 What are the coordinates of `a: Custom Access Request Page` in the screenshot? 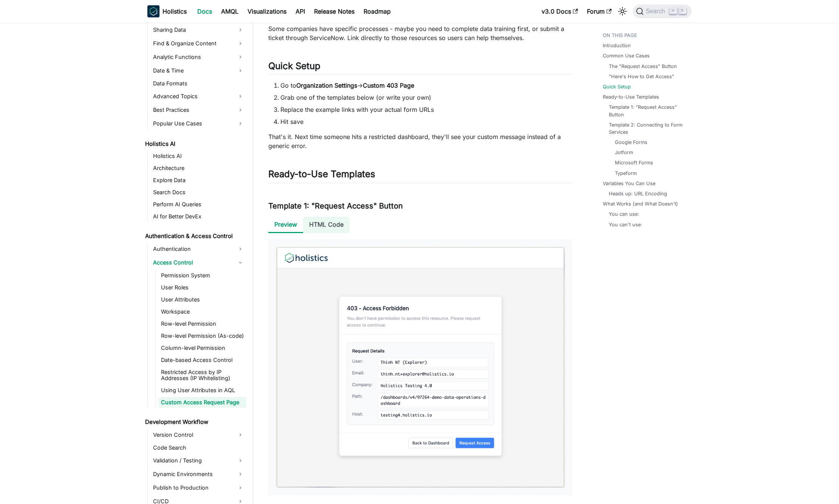 It's located at (203, 403).